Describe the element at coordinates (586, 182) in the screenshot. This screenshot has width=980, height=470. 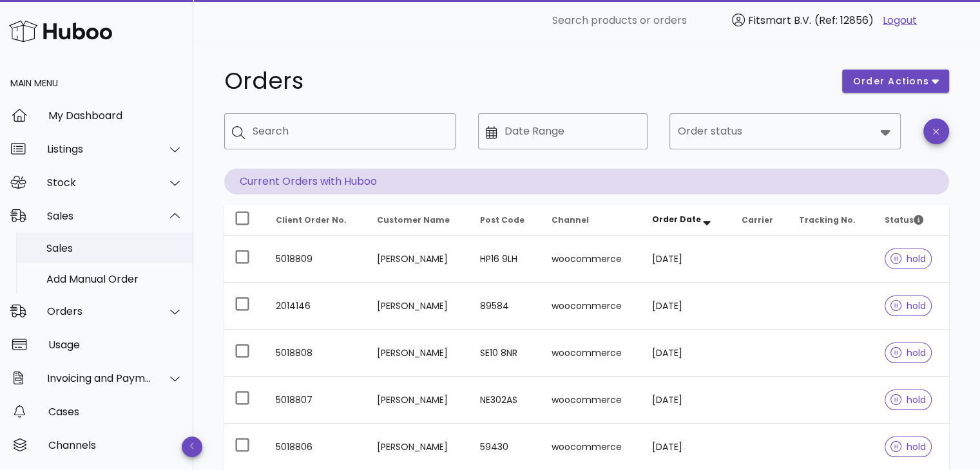
I see `p: Current Orders with Huboo` at that location.